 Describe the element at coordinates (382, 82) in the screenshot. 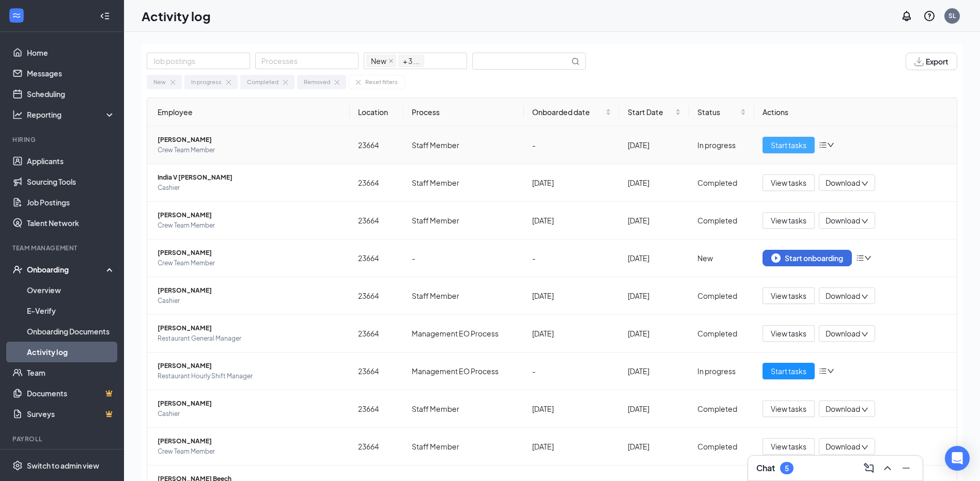

I see `div: Reset filters` at that location.